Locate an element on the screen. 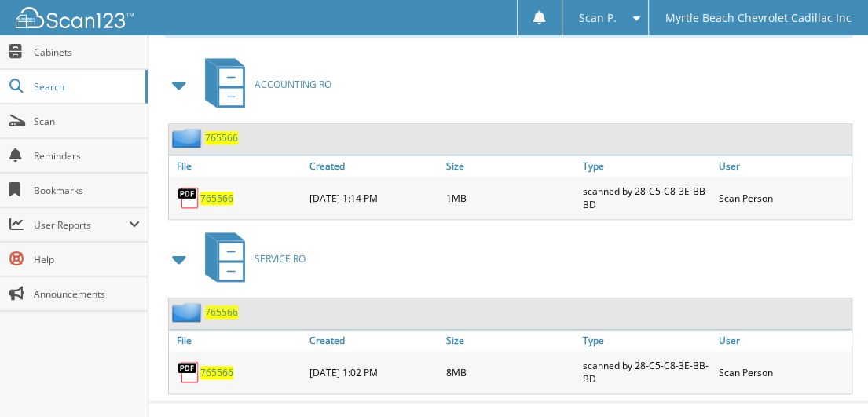 Image resolution: width=868 pixels, height=417 pixels. span: Help is located at coordinates (87, 260).